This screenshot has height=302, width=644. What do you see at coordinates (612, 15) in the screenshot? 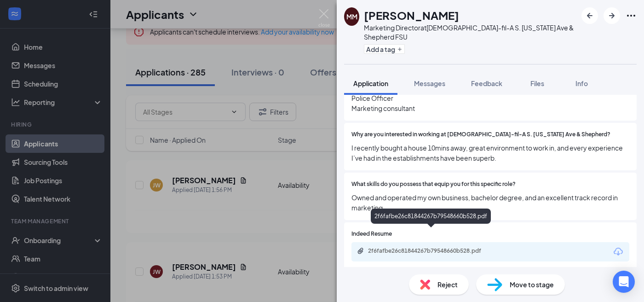
I see `button: ArrowRight` at bounding box center [612, 15].